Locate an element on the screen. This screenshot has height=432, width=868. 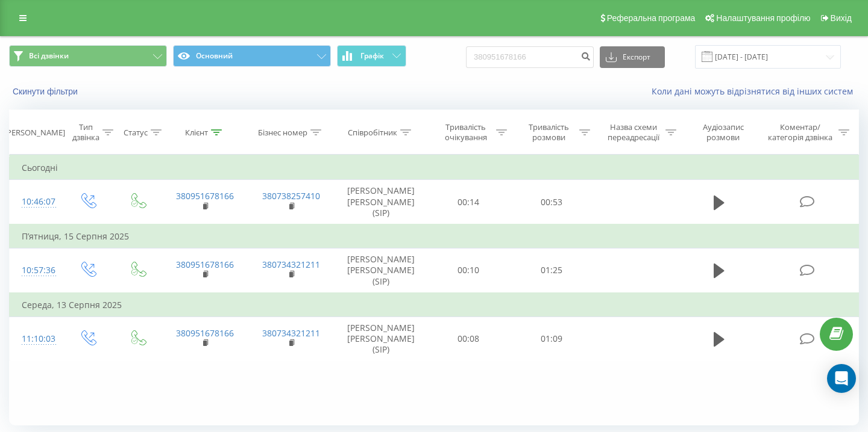
td: 01:25 is located at coordinates (551, 271).